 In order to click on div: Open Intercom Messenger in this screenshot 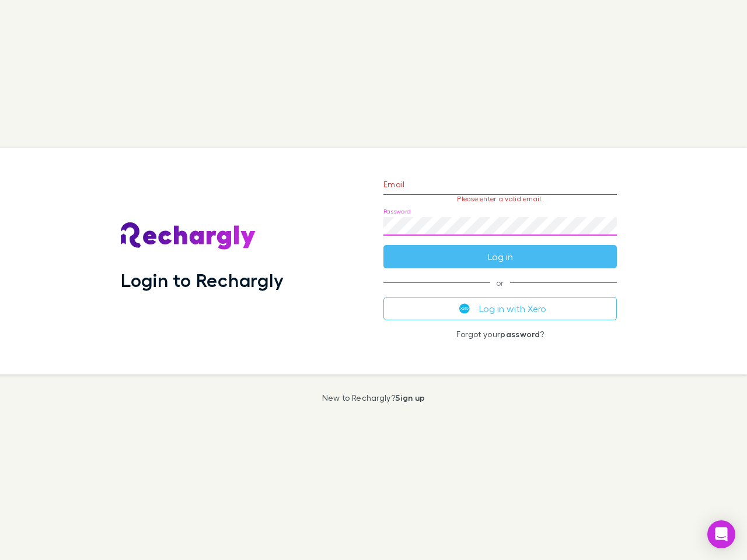, I will do `click(721, 534)`.